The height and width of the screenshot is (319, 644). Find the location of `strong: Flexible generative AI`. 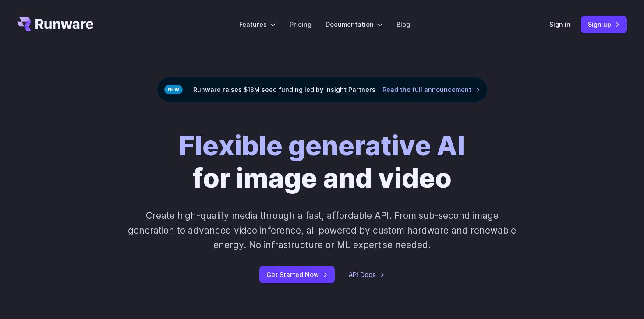

strong: Flexible generative AI is located at coordinates (322, 146).